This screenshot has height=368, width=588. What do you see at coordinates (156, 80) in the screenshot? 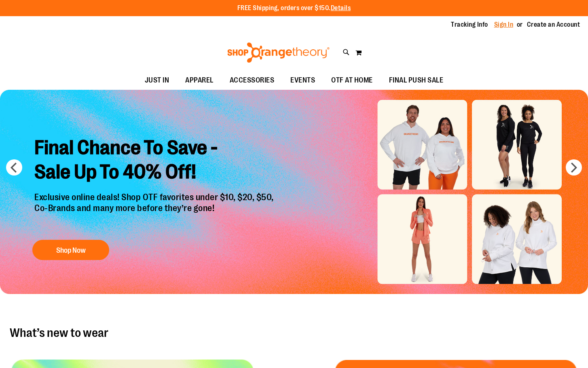
I see `a: JUST IN` at bounding box center [156, 80].